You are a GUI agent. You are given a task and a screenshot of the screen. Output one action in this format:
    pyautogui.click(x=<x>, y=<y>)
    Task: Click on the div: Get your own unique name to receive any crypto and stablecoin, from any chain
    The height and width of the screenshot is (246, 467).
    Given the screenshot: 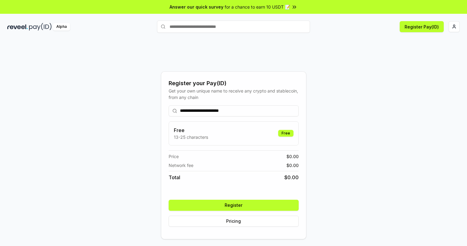 What is the action you would take?
    pyautogui.click(x=233, y=94)
    